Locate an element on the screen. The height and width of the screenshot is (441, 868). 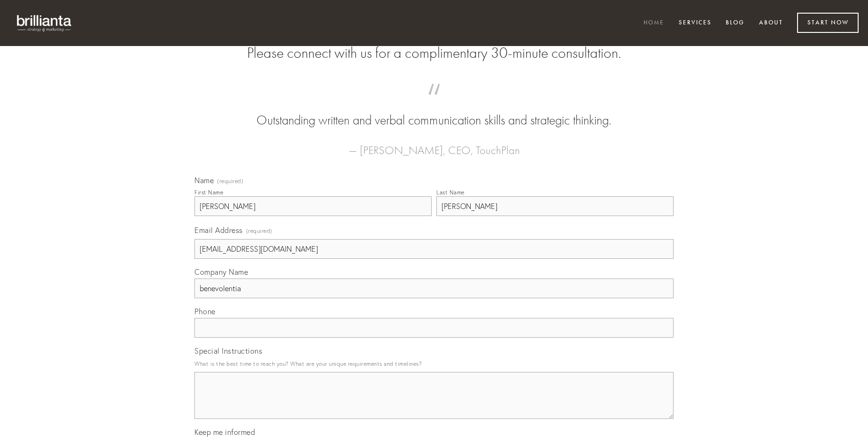
div: Last Name is located at coordinates (451, 192).